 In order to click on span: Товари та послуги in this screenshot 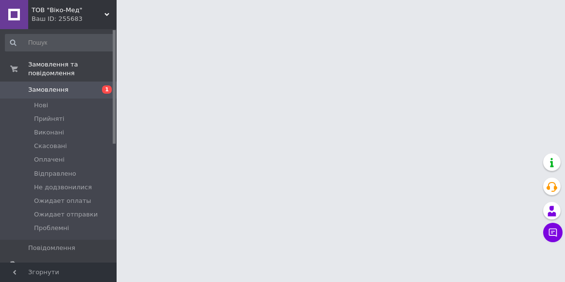, I will do `click(59, 265)`.